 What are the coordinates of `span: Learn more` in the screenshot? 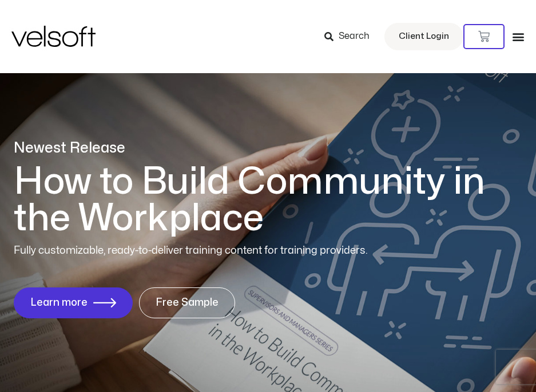 It's located at (59, 303).